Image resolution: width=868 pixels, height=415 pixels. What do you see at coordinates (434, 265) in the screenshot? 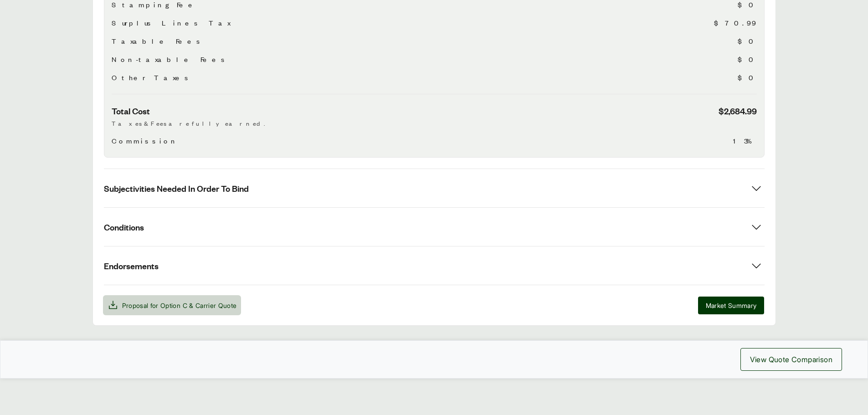
I see `button: Endorsements` at bounding box center [434, 265].